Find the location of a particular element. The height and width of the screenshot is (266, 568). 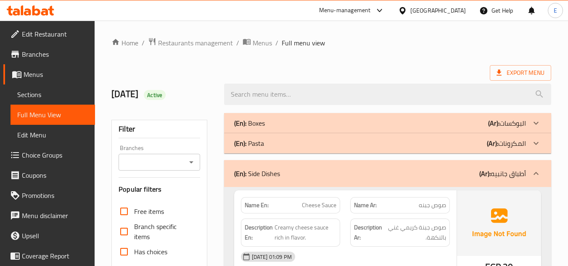

span: Promotions is located at coordinates (55, 195).